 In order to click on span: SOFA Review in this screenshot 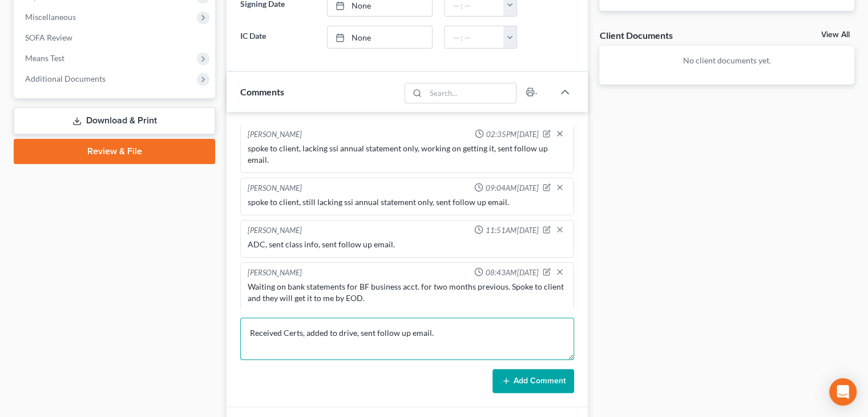, I will do `click(48, 37)`.